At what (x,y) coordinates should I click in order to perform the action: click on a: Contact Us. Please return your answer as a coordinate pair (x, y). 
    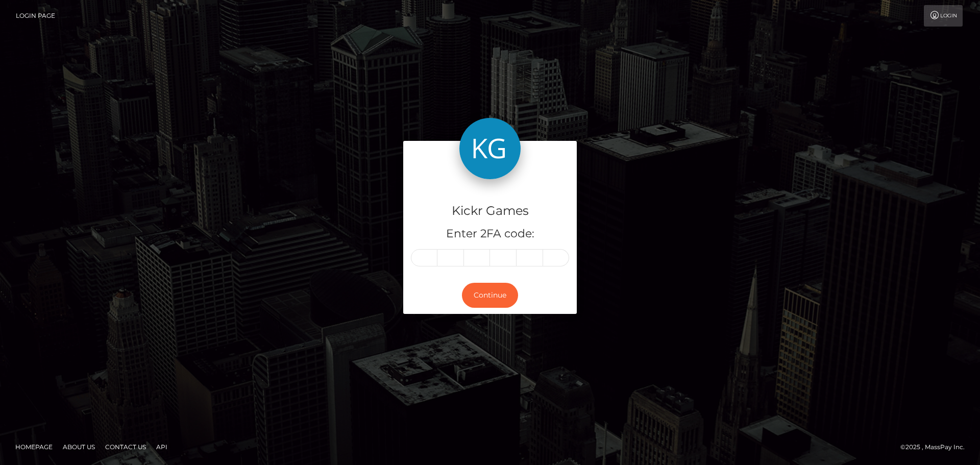
    Looking at the image, I should click on (126, 447).